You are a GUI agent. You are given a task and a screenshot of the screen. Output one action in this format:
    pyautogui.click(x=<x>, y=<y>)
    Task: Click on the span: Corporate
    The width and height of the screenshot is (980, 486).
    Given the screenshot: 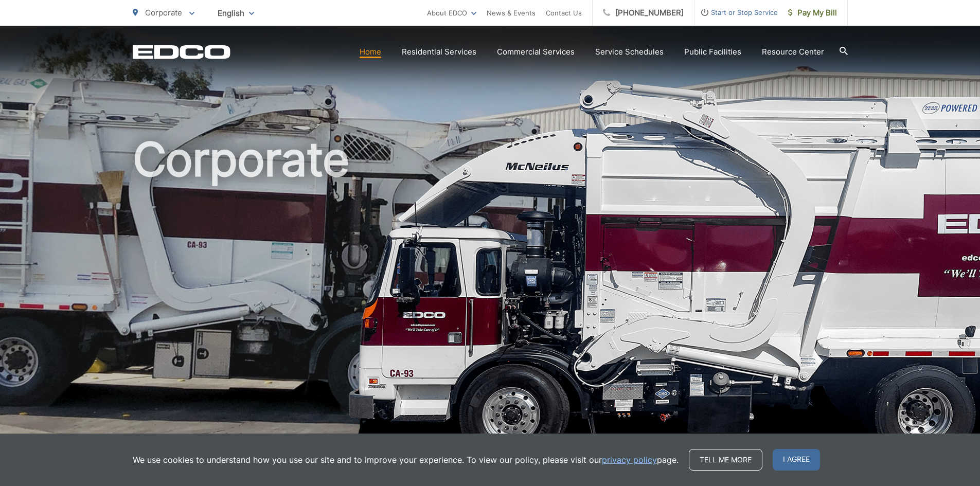 What is the action you would take?
    pyautogui.click(x=163, y=12)
    